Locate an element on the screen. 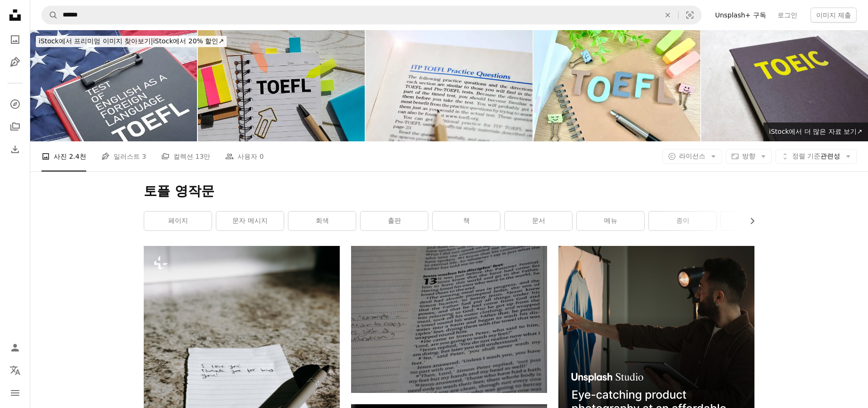  span: 정렬 기준 is located at coordinates (806, 156).